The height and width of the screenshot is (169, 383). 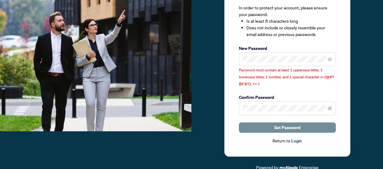 I want to click on li: Does not include or closely resemble your email address or previous passwords, so click(x=291, y=31).